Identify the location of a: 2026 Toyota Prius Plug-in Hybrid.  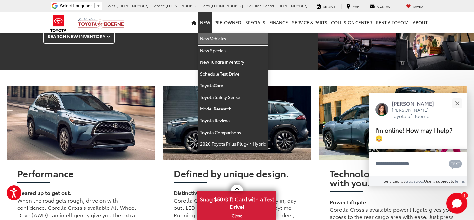
(233, 144).